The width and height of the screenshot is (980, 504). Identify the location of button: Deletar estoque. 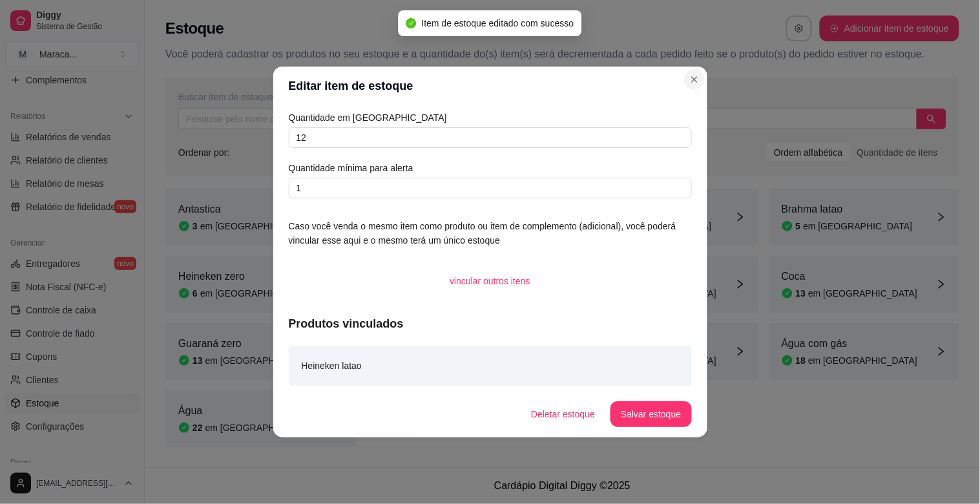
(562, 414).